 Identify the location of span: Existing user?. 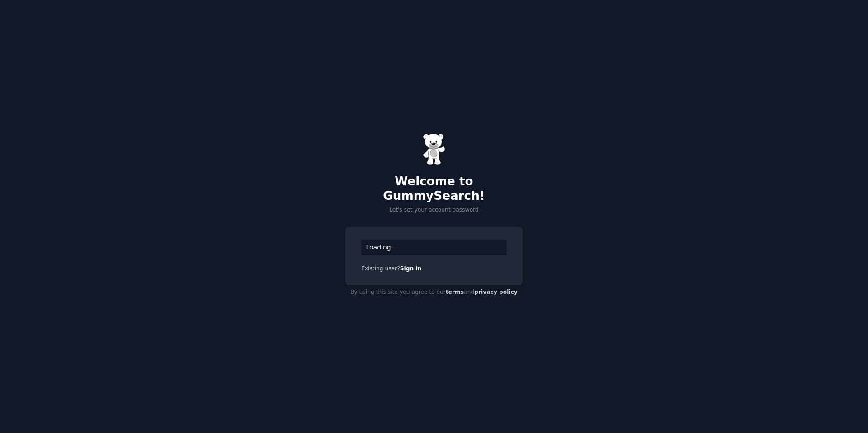
(380, 268).